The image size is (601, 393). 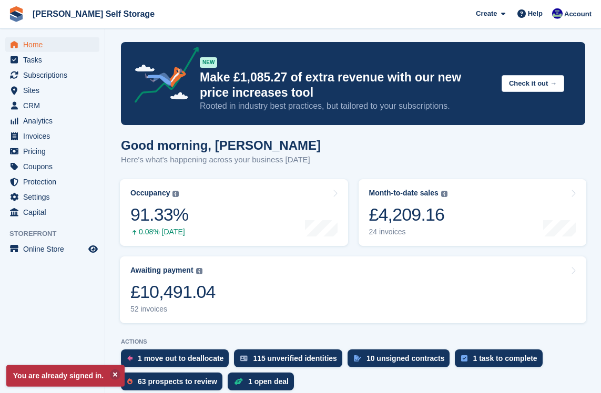 I want to click on button: Check it out →, so click(x=533, y=84).